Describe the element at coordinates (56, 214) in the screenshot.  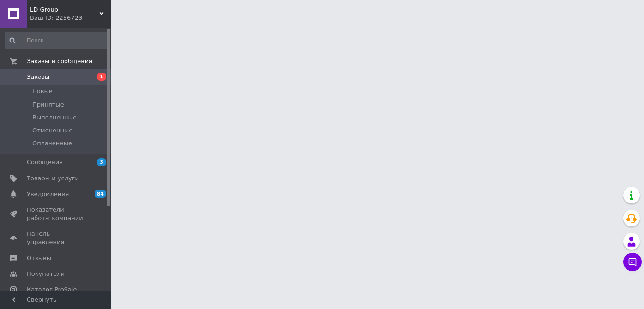
I see `span: Показатели работы компании` at that location.